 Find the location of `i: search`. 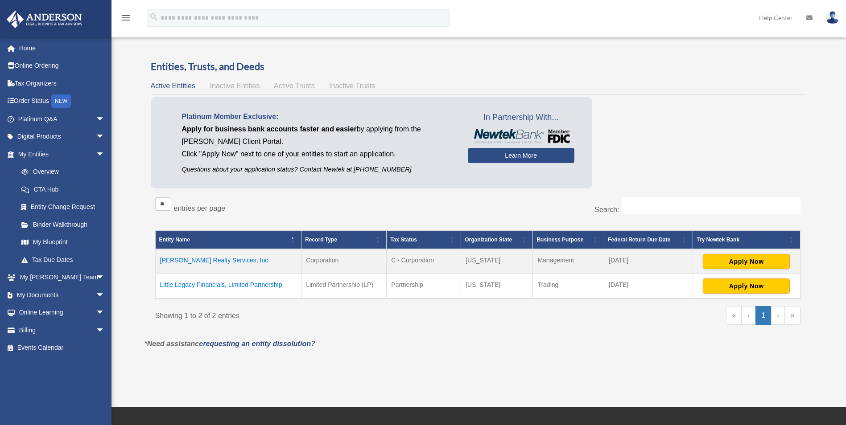

i: search is located at coordinates (154, 17).